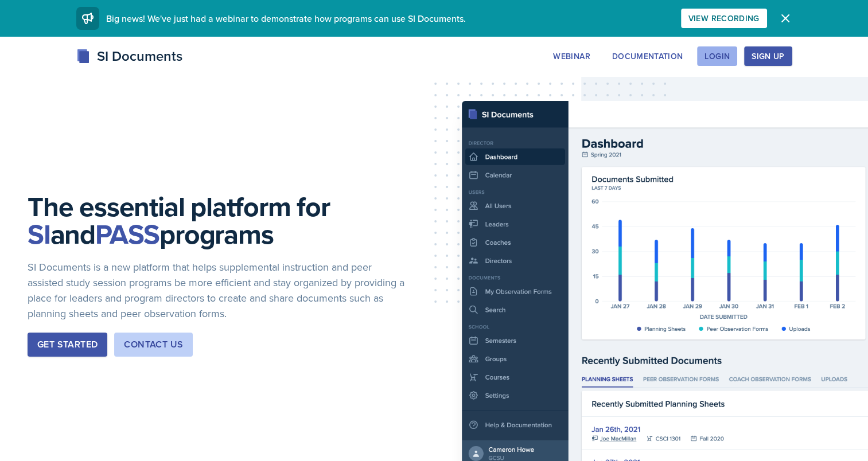 This screenshot has height=461, width=868. What do you see at coordinates (153, 345) in the screenshot?
I see `div: Contact Us` at bounding box center [153, 345].